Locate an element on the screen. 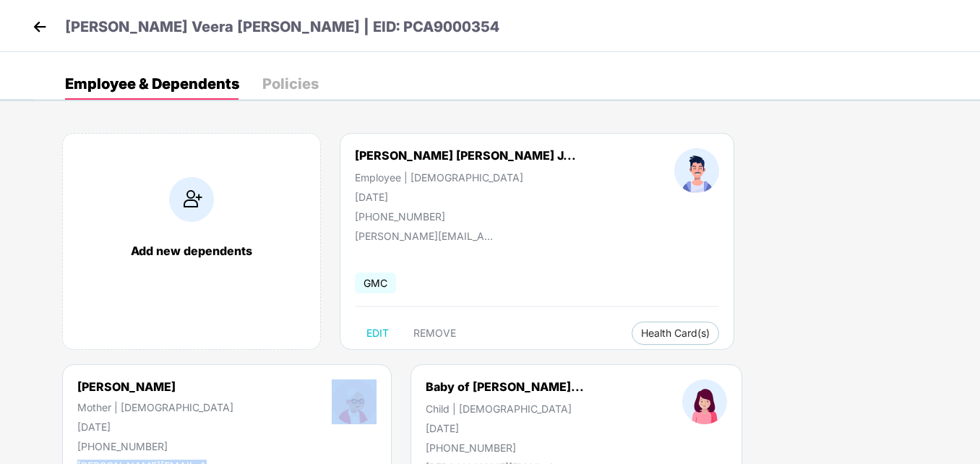 This screenshot has width=980, height=464. img: addIcon is located at coordinates (191, 200).